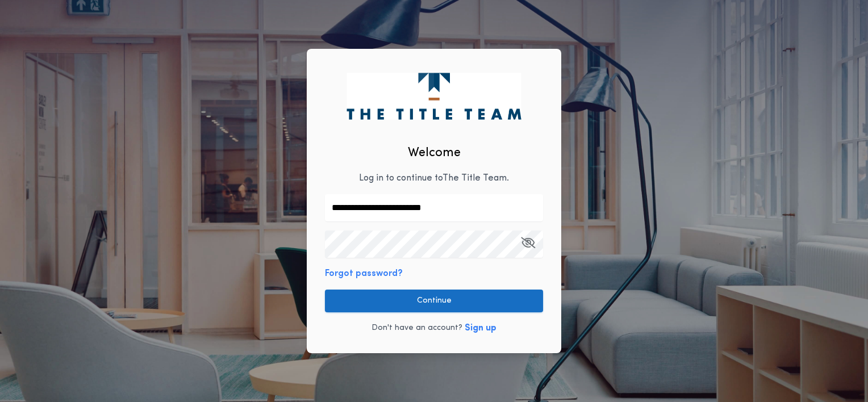 The height and width of the screenshot is (402, 868). I want to click on button: Continue, so click(434, 301).